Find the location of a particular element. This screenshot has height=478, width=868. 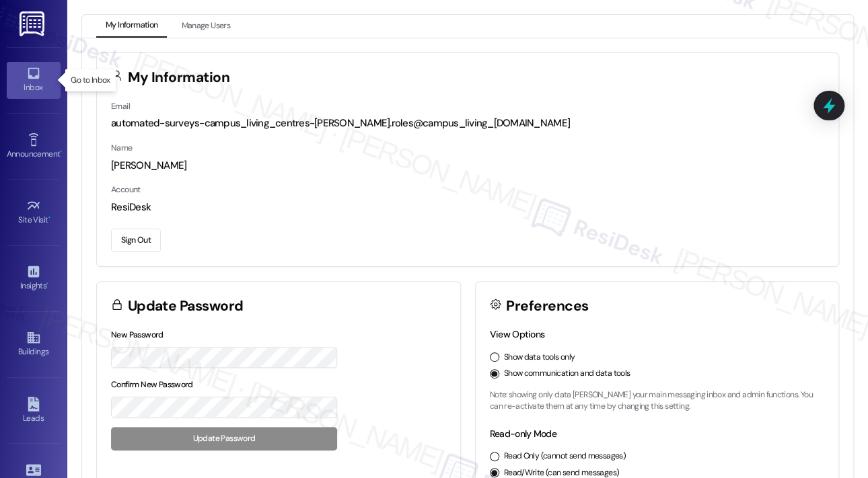

a: Inbox is located at coordinates (34, 80).